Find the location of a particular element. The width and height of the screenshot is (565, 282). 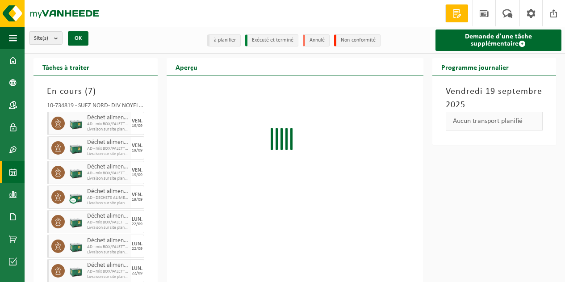

a: Demande d'une tâche supplémentaire is located at coordinates (499, 40).